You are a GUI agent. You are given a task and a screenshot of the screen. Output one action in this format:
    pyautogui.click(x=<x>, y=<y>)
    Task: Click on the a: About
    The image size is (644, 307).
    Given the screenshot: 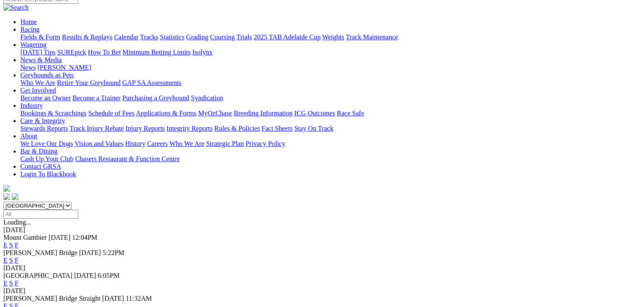 What is the action you would take?
    pyautogui.click(x=29, y=136)
    